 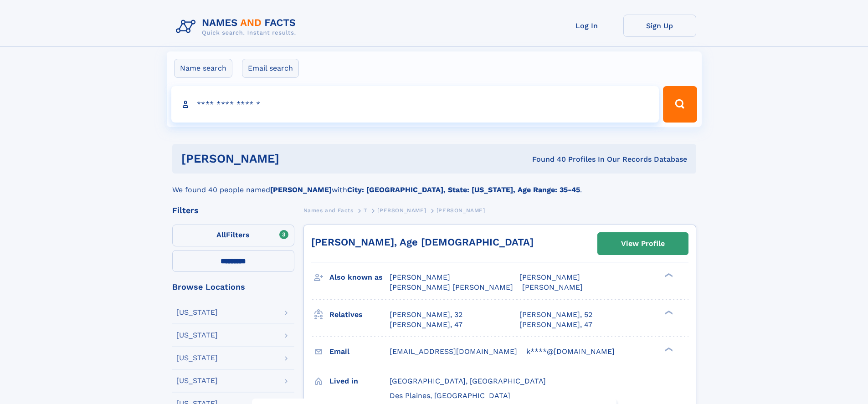 I want to click on a: Log In, so click(x=587, y=25).